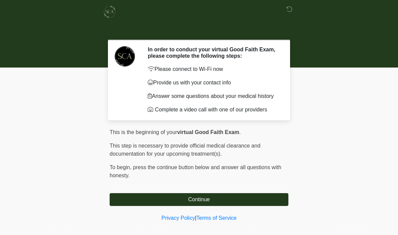 This screenshot has height=235, width=398. Describe the element at coordinates (213, 110) in the screenshot. I see `li: Complete a video call with one of our providers` at that location.